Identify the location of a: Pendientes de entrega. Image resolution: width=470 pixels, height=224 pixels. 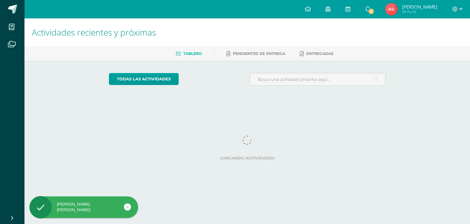
(256, 54).